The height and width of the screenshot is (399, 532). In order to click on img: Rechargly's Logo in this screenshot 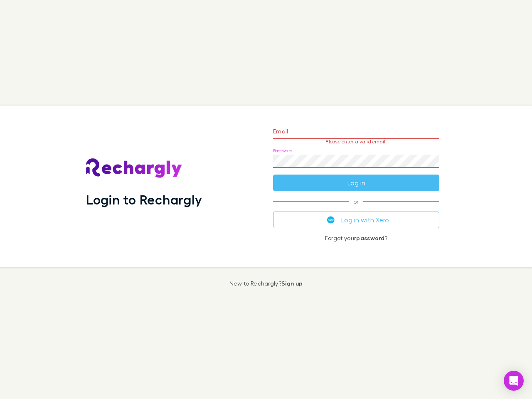, I will do `click(135, 168)`.